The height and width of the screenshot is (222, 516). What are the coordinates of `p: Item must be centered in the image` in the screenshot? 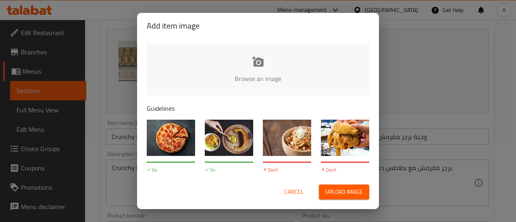 It's located at (287, 180).